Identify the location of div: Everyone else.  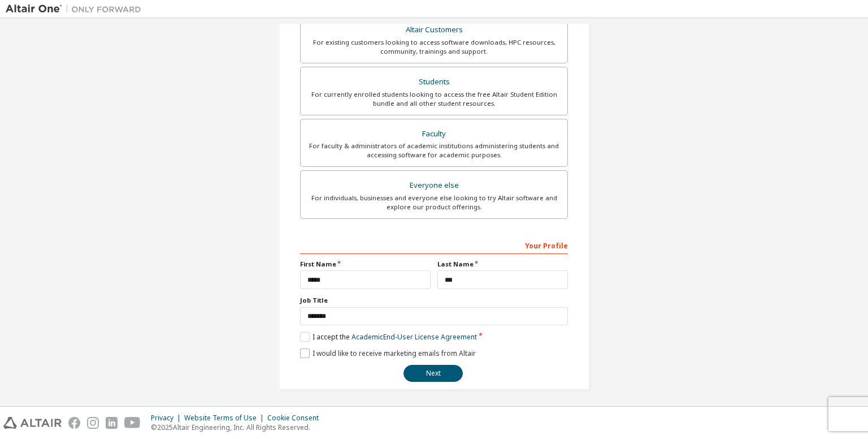
(434, 185).